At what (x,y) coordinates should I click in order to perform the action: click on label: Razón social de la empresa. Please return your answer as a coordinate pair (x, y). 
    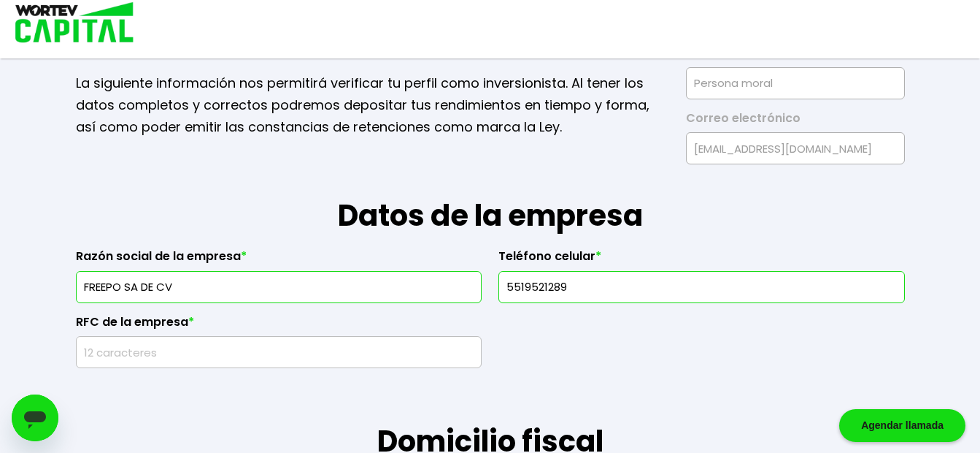
    Looking at the image, I should click on (279, 260).